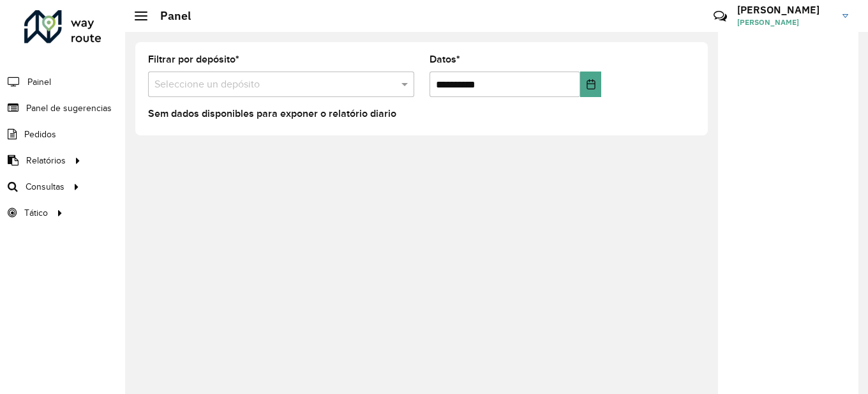 The width and height of the screenshot is (868, 394). What do you see at coordinates (176, 15) in the screenshot?
I see `font: Panel` at bounding box center [176, 15].